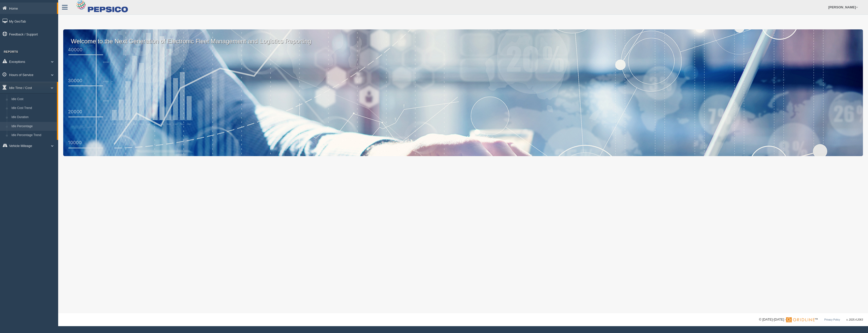 This screenshot has width=868, height=333. Describe the element at coordinates (800, 319) in the screenshot. I see `img: Gridline` at that location.